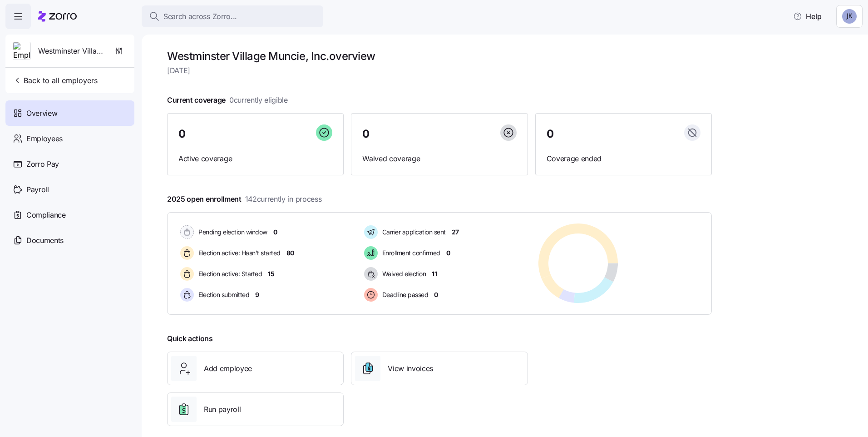 The width and height of the screenshot is (868, 437). Describe the element at coordinates (228, 100) in the screenshot. I see `span: Current coverage` at that location.